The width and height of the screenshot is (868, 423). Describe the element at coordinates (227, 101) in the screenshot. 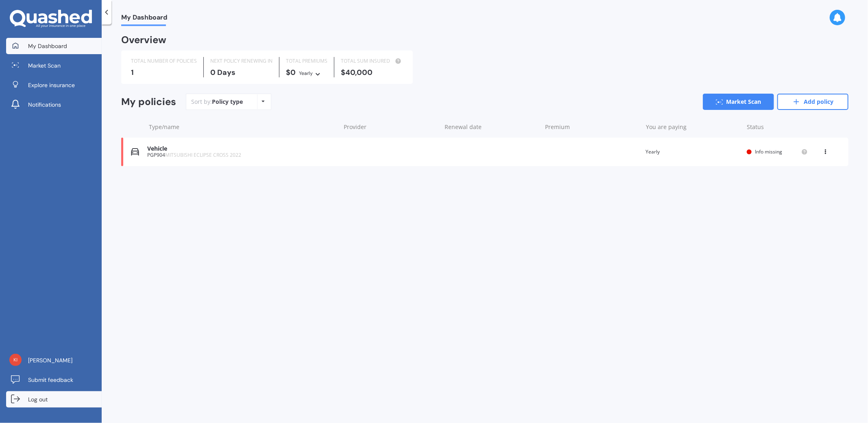

I see `div: Policy type` at that location.